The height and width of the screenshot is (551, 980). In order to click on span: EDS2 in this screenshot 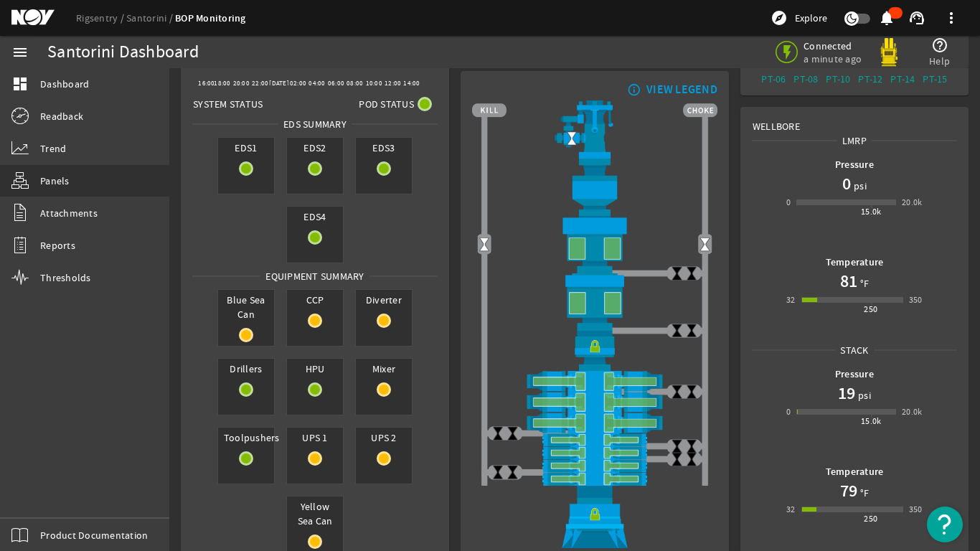, I will do `click(315, 148)`.